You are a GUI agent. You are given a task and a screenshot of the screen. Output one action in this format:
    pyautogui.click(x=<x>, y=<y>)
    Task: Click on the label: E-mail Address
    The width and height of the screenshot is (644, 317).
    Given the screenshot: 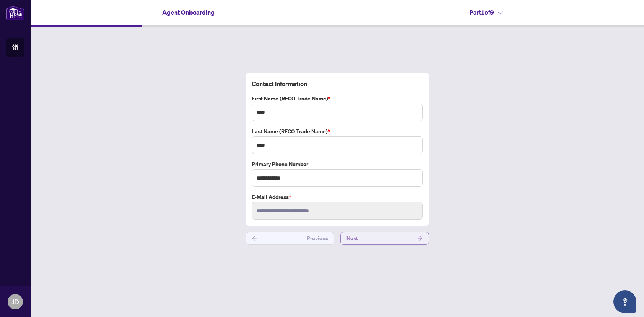 What is the action you would take?
    pyautogui.click(x=337, y=197)
    